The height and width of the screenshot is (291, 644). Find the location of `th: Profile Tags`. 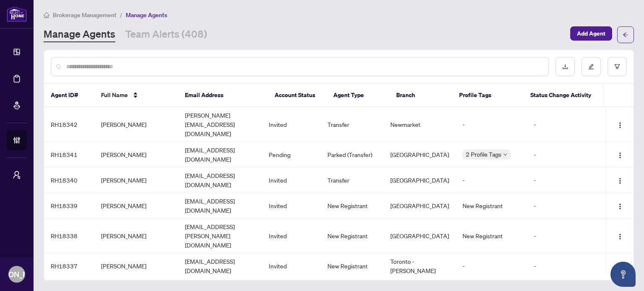

th: Profile Tags is located at coordinates (488, 95).